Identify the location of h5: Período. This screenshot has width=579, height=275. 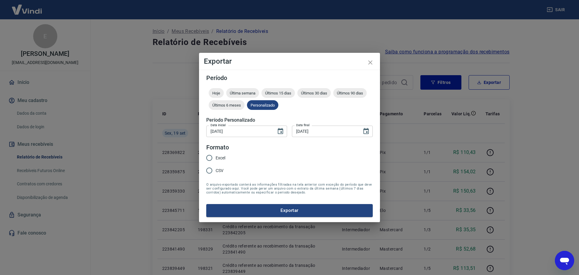
(289, 78).